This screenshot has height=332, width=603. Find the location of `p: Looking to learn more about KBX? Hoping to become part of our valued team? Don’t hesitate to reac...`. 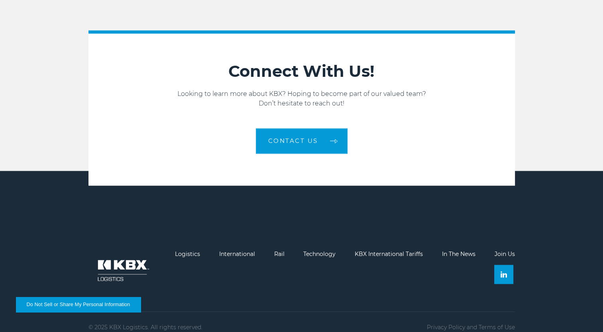

p: Looking to learn more about KBX? Hoping to become part of our valued team? Don’t hesitate to reac... is located at coordinates (302, 99).